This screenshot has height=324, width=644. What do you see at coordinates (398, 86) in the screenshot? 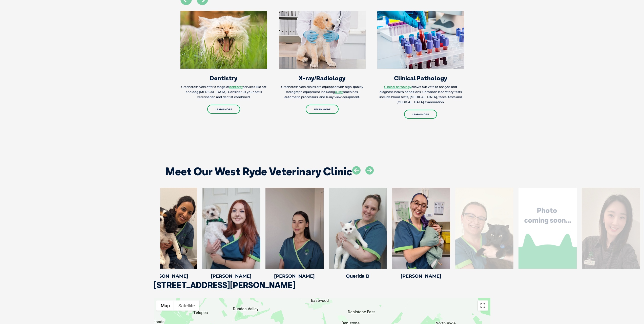
I see `a: Clinical pathology` at bounding box center [398, 86].